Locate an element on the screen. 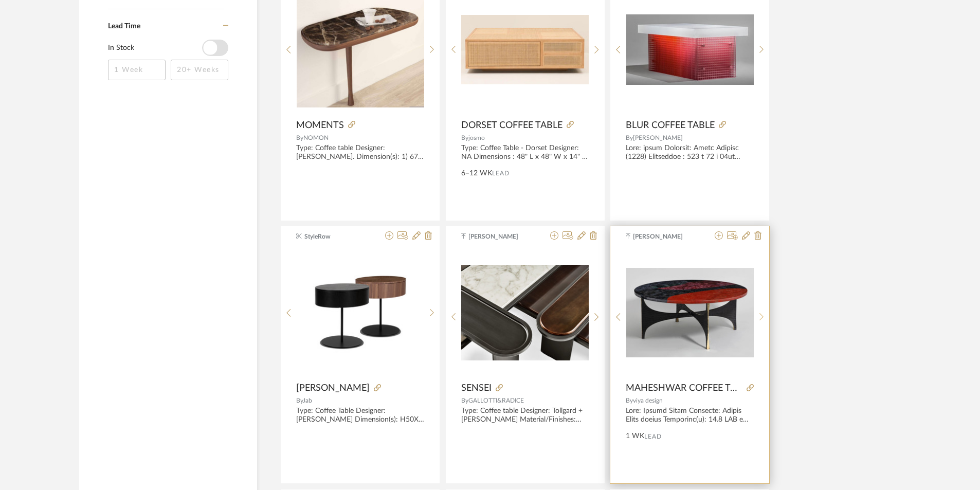  span: BLUR COFFEE TABLE is located at coordinates (669, 126).